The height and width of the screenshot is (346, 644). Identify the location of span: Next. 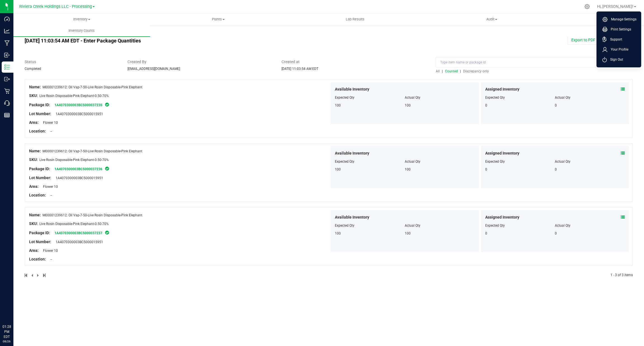
(38, 275).